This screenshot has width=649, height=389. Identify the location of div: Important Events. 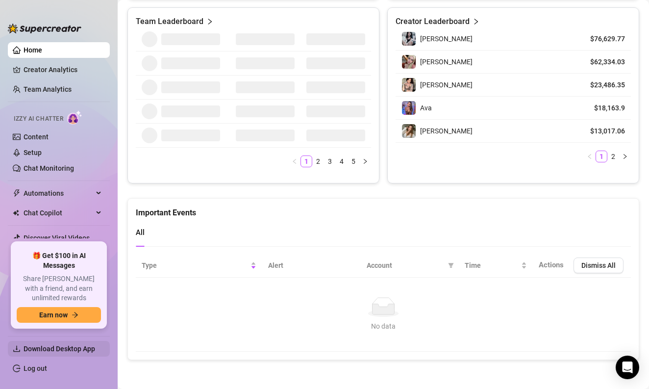
(383, 208).